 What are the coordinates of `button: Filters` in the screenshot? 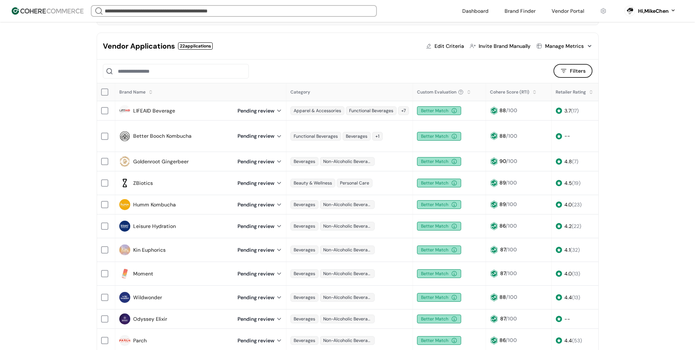 It's located at (573, 71).